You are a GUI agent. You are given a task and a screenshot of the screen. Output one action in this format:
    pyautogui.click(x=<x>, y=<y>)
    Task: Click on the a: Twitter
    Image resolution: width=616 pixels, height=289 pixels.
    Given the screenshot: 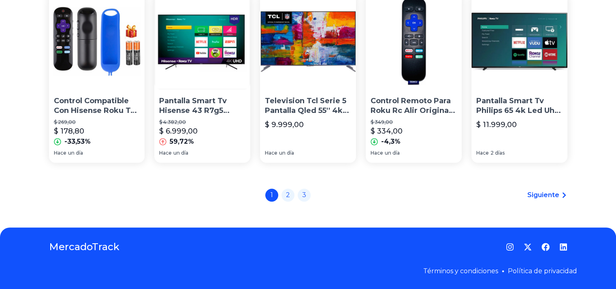 What is the action you would take?
    pyautogui.click(x=528, y=247)
    